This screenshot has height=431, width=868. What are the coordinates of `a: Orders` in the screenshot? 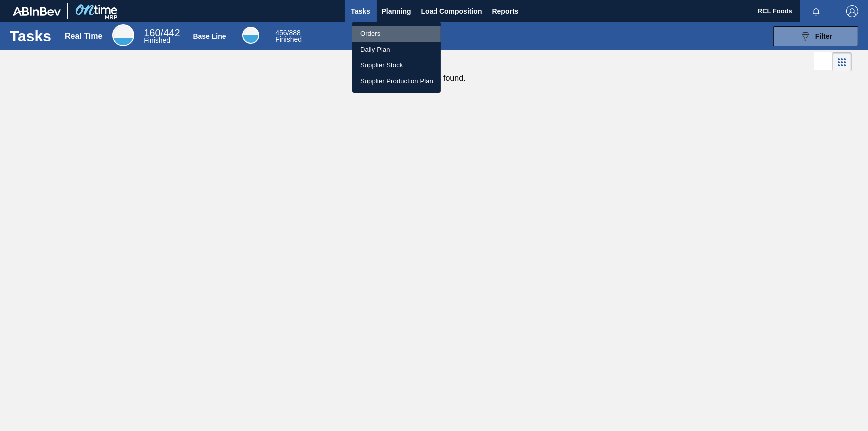 It's located at (397, 34).